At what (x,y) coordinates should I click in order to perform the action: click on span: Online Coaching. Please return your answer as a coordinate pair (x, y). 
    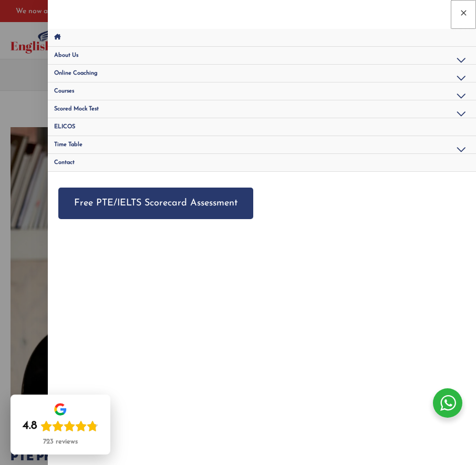
    Looking at the image, I should click on (76, 73).